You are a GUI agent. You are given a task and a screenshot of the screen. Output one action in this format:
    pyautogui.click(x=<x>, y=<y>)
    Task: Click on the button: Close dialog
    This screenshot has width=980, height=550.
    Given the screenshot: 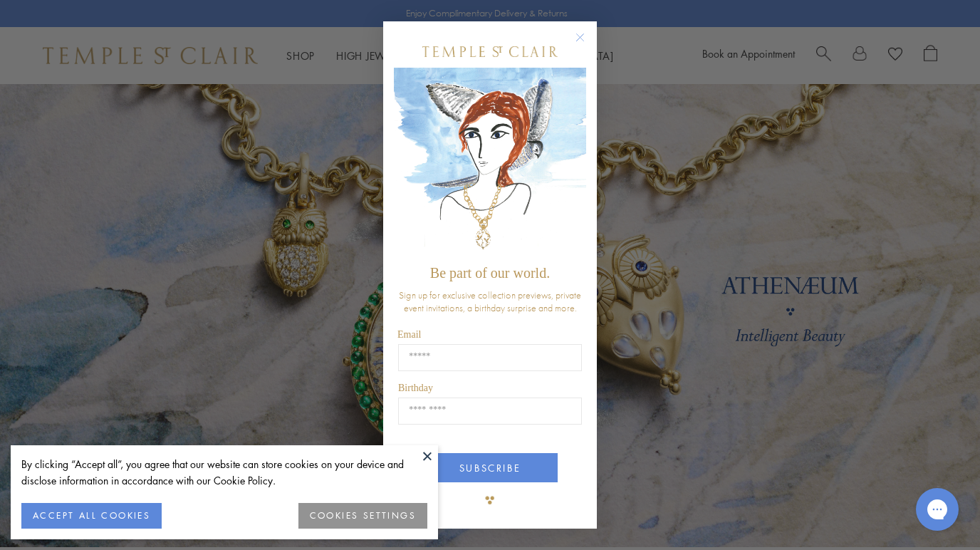 What is the action you would take?
    pyautogui.click(x=586, y=45)
    